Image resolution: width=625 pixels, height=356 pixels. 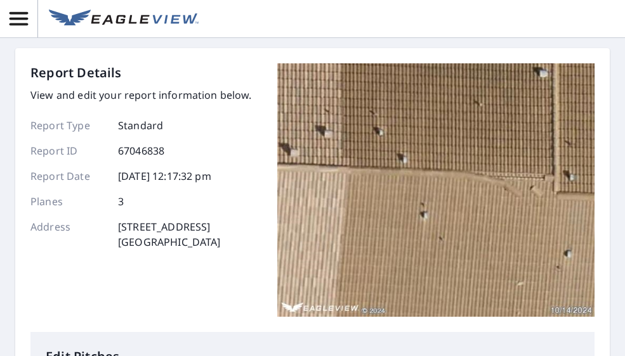 What do you see at coordinates (68, 202) in the screenshot?
I see `p: Planes` at bounding box center [68, 202].